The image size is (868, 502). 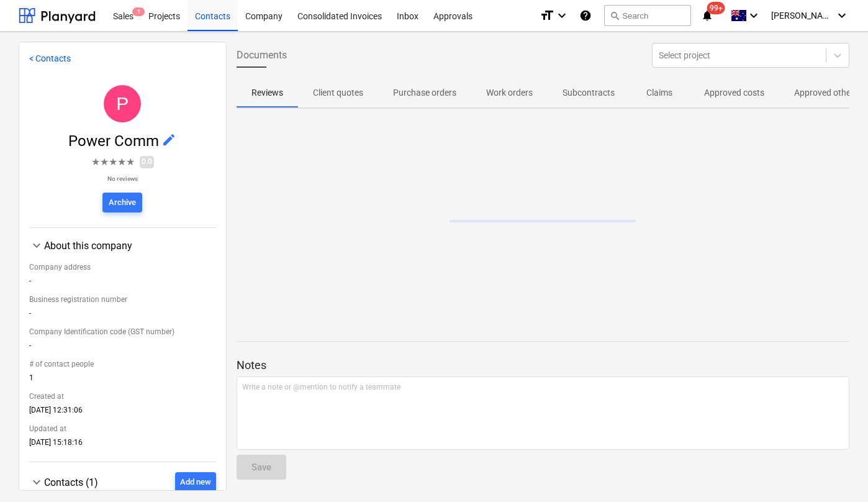 I want to click on span: edit, so click(x=169, y=140).